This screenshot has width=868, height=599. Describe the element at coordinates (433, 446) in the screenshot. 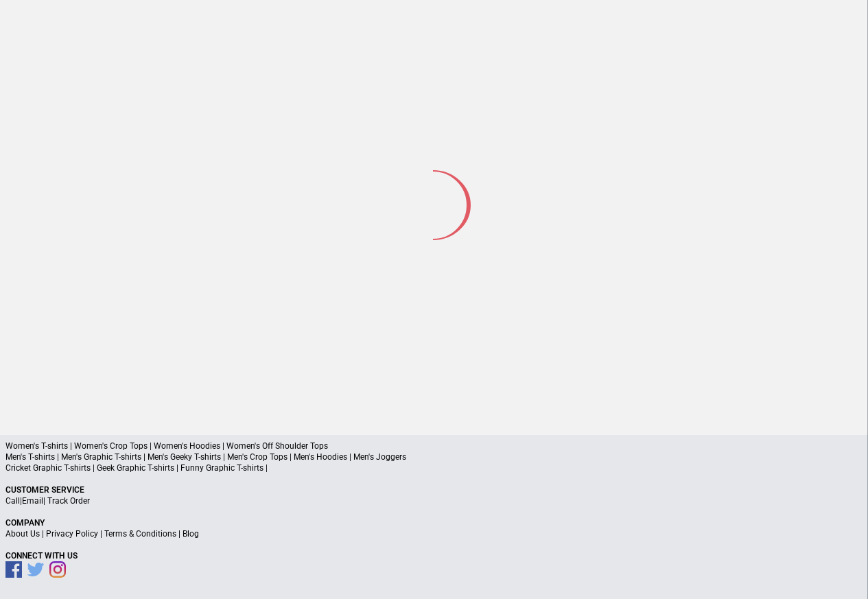

I see `p: Women's T-shirts | Women's Crop Tops | Women's Hoodies | Women's Off Shoulder Tops` at that location.